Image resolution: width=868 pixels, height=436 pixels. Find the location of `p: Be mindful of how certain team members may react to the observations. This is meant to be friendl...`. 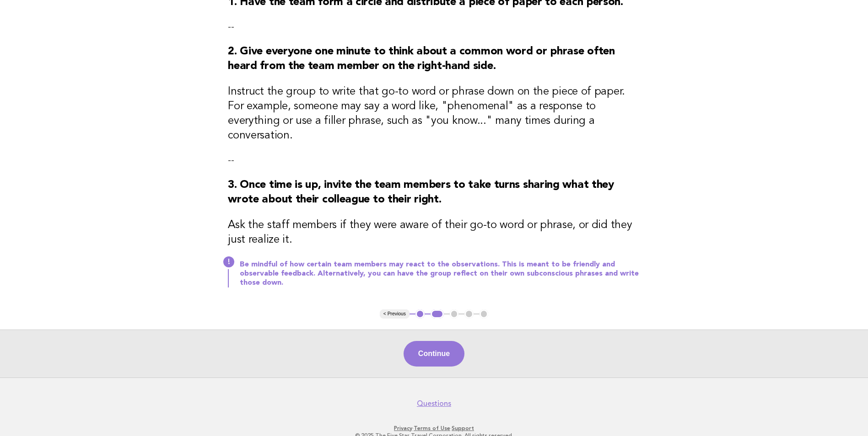

p: Be mindful of how certain team members may react to the observations. This is meant to be friendl... is located at coordinates (439, 274).